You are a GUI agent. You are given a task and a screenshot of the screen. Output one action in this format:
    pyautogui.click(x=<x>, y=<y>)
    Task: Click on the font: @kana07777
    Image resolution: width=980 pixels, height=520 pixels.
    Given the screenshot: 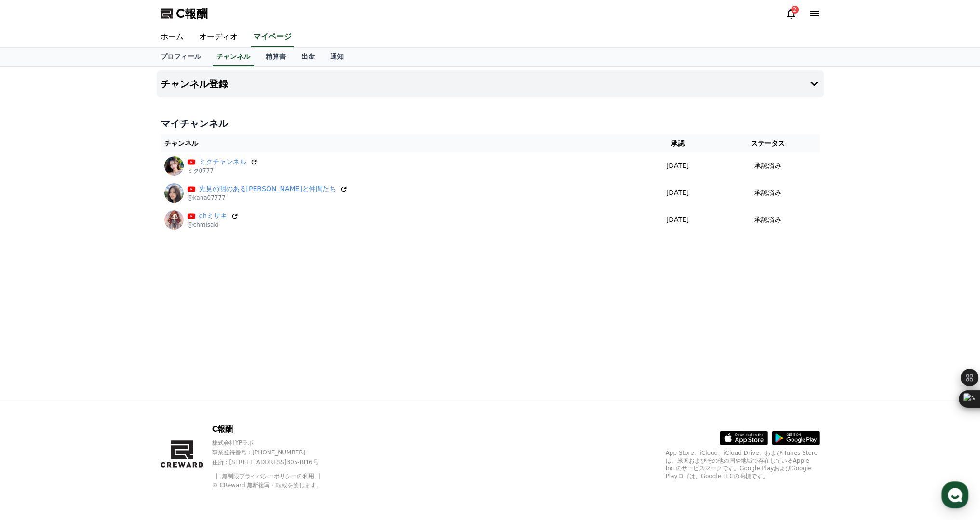 What is the action you would take?
    pyautogui.click(x=207, y=198)
    